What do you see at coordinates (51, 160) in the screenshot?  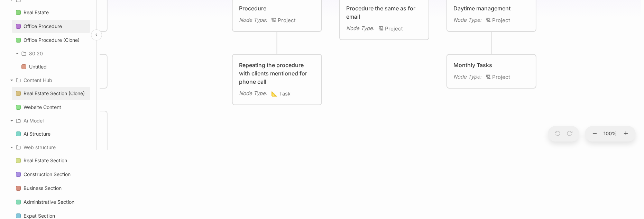 I see `a: Real Estate Section` at bounding box center [51, 160].